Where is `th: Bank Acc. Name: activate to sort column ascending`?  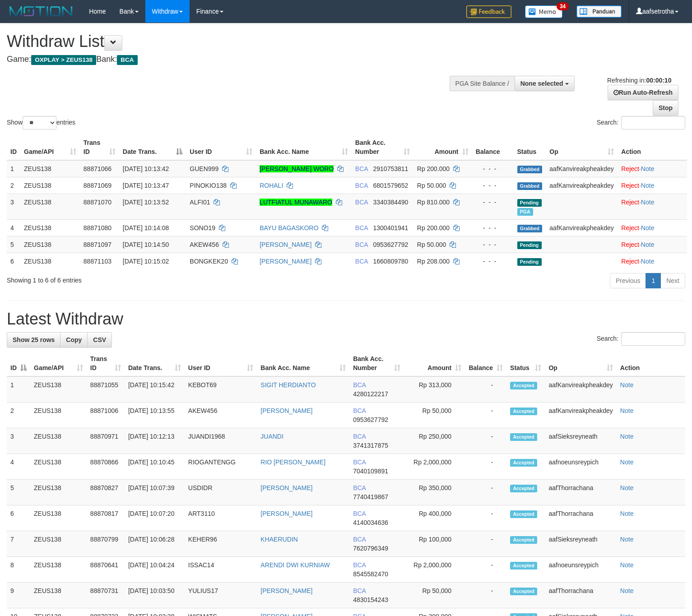
th: Bank Acc. Name: activate to sort column ascending is located at coordinates (304, 147).